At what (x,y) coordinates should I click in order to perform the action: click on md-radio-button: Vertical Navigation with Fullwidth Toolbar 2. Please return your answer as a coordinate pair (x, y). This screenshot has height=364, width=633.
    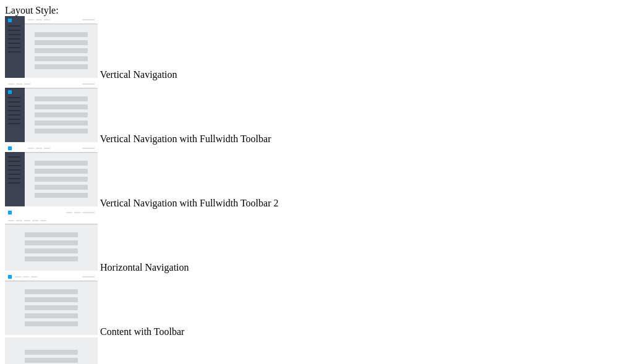
    Looking at the image, I should click on (316, 176).